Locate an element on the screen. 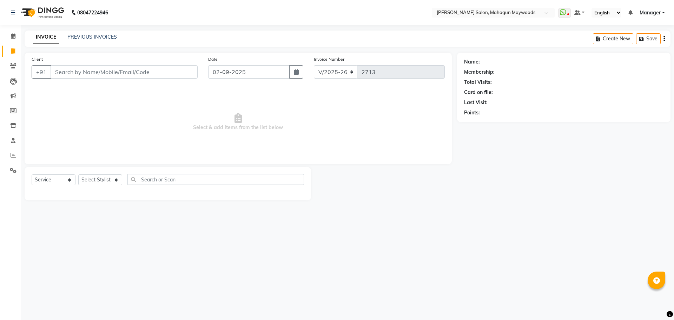 The width and height of the screenshot is (674, 320). span: Select & add items from the list below is located at coordinates (238, 122).